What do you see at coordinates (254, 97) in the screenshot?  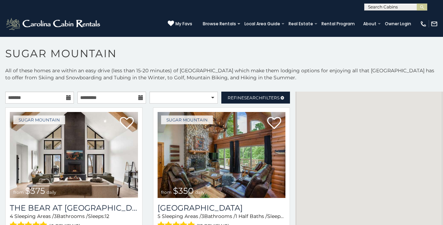 I see `span: Refine Filters` at bounding box center [254, 97].